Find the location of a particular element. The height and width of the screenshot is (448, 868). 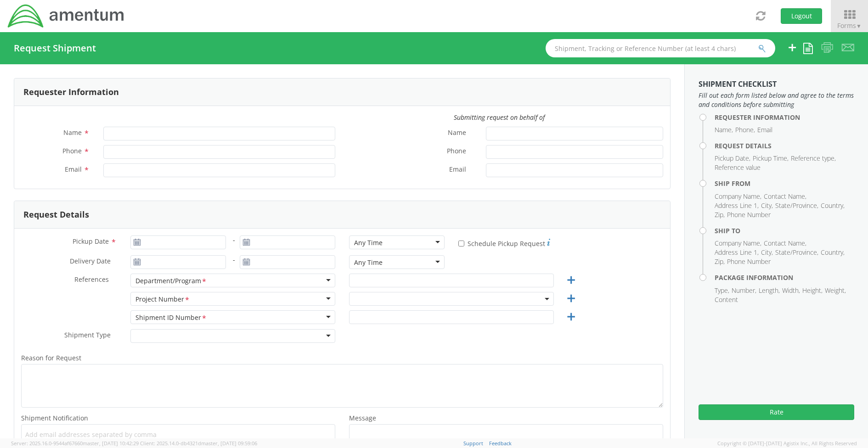

h4: Request Details is located at coordinates (785, 145).